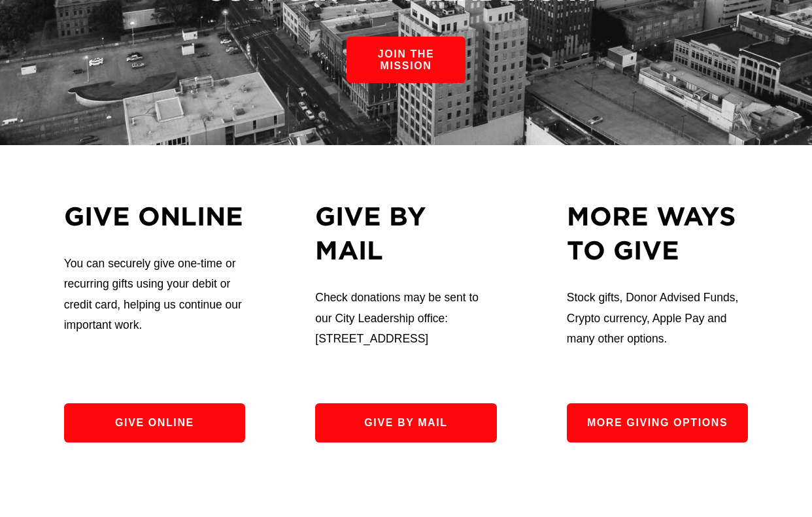 Image resolution: width=812 pixels, height=517 pixels. Describe the element at coordinates (405, 233) in the screenshot. I see `h2: Give By Mail` at that location.